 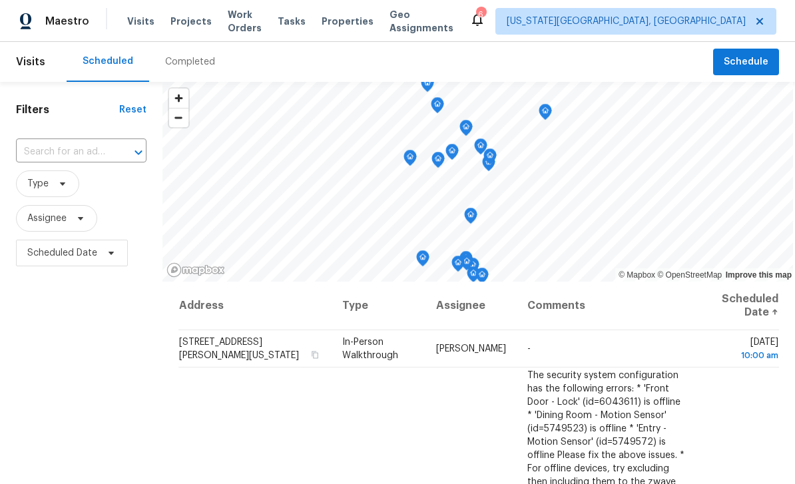 What do you see at coordinates (370, 349) in the screenshot?
I see `span: In-Person Walkthrough` at bounding box center [370, 349].